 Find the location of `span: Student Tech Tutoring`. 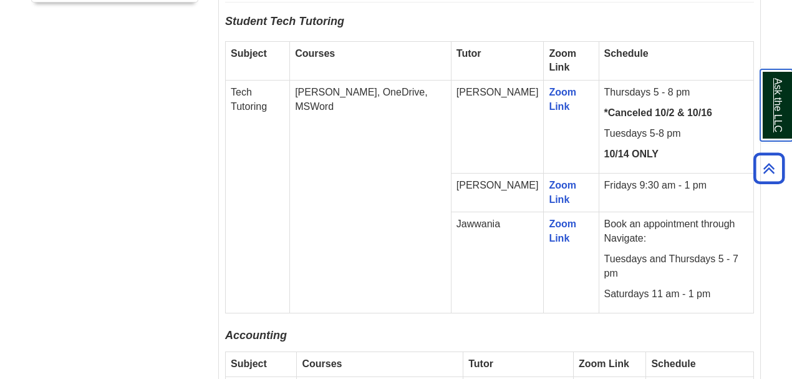

span: Student Tech Tutoring is located at coordinates (285, 21).